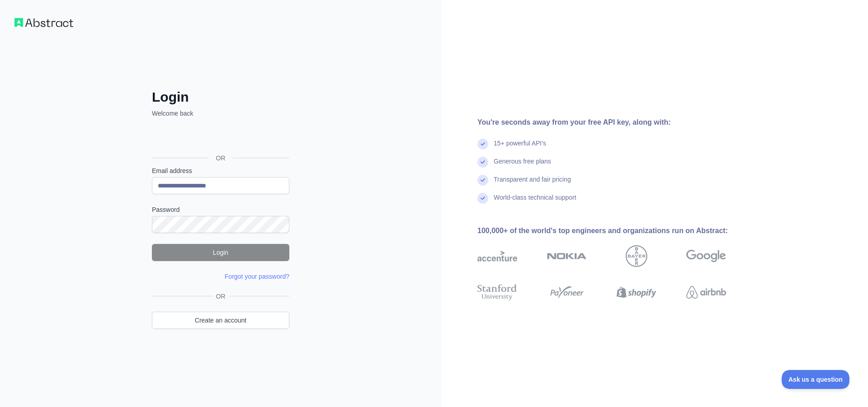 This screenshot has width=868, height=407. I want to click on div: 100,000+ of the world's top engineers and organizations run on Abstract:, so click(616, 231).